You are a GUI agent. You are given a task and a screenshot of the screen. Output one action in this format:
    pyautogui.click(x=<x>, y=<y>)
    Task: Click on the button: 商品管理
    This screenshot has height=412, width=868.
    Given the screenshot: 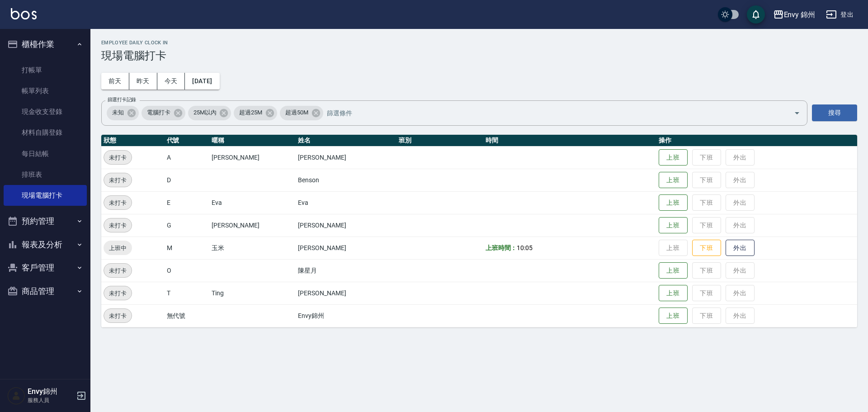 What is the action you would take?
    pyautogui.click(x=45, y=291)
    